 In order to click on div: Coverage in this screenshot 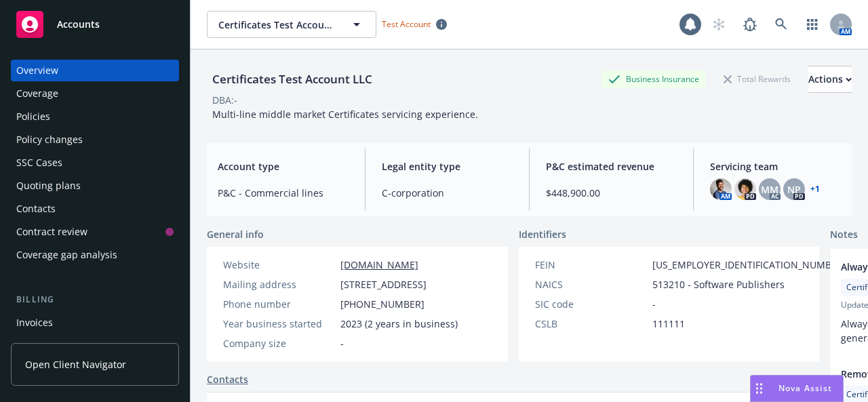, I will do `click(37, 94)`.